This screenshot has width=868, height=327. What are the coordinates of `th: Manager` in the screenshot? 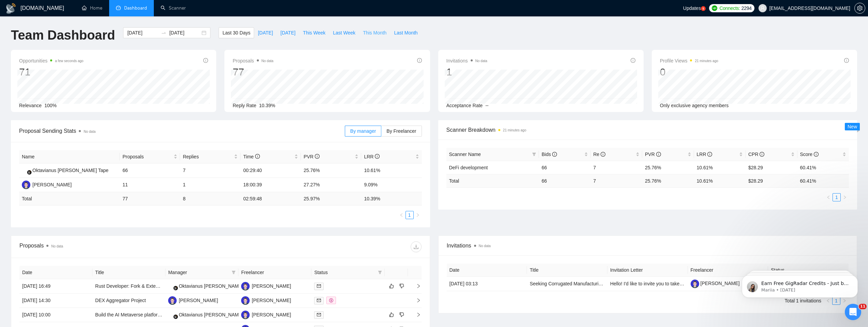 It's located at (202, 273).